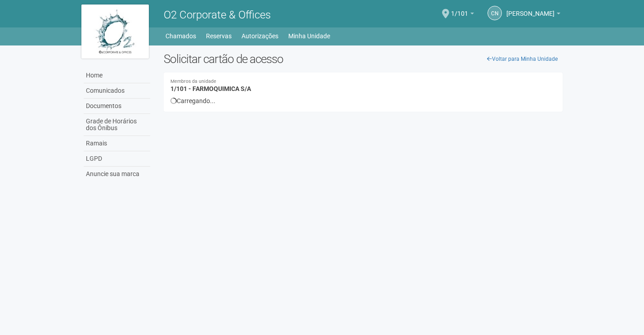 The image size is (644, 335). I want to click on a: 1/101, so click(462, 15).